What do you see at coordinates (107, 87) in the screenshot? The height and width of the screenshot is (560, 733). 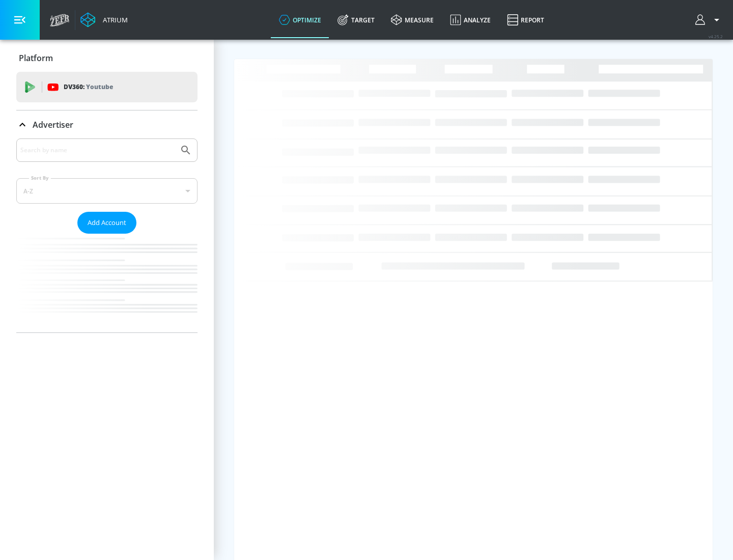 I see `div: DV360: Youtube` at bounding box center [107, 87].